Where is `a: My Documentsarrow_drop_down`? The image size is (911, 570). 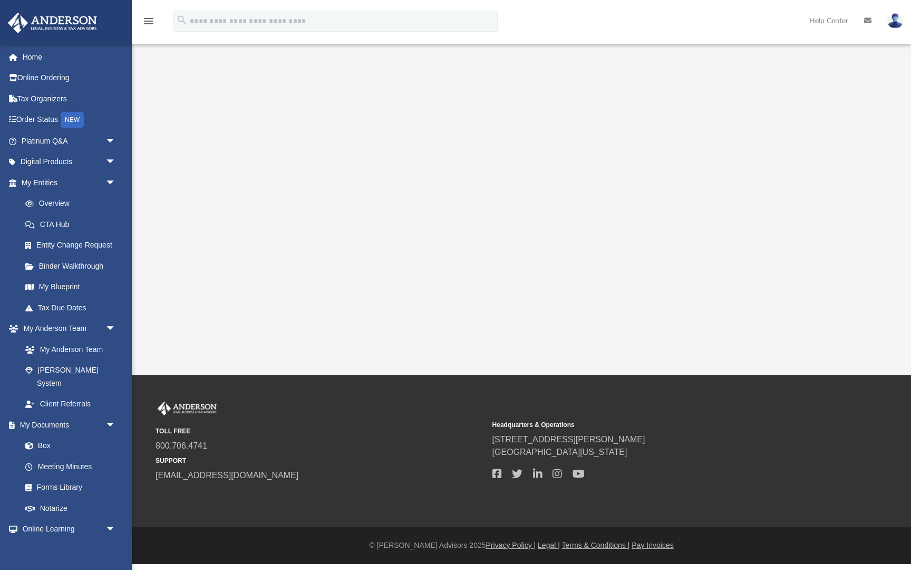
a: My Documentsarrow_drop_down is located at coordinates (67, 425).